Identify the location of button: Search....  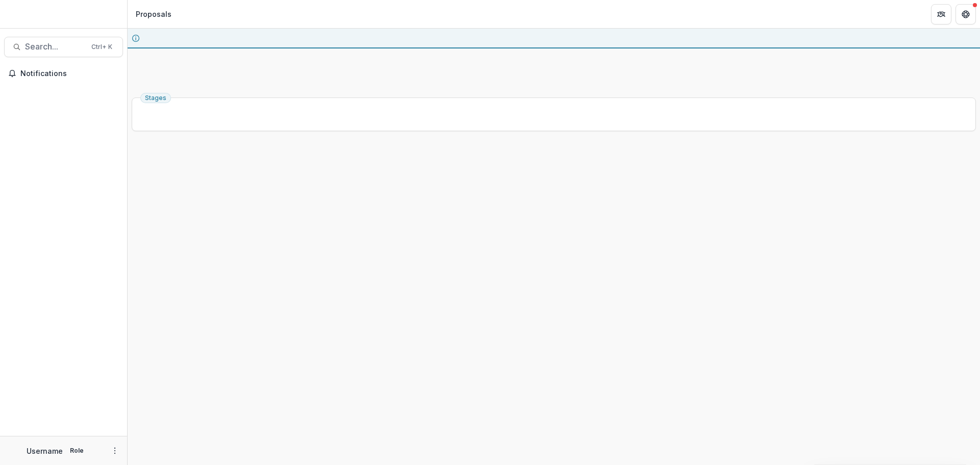
(63, 47).